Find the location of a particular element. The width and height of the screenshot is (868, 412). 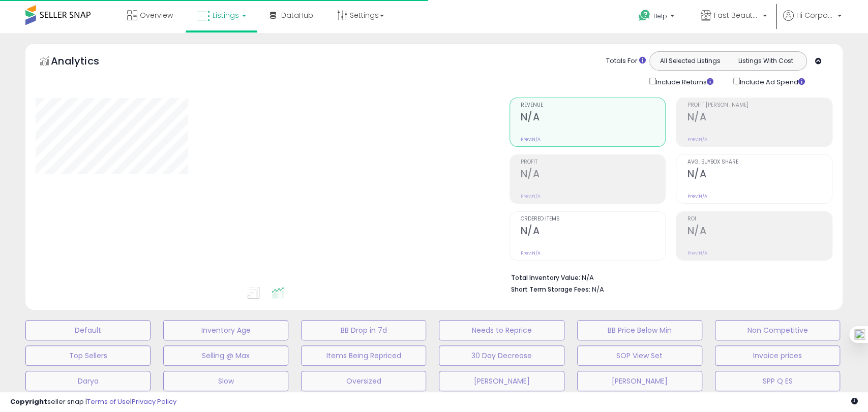

button: 30 Day Decrease is located at coordinates (501, 355).